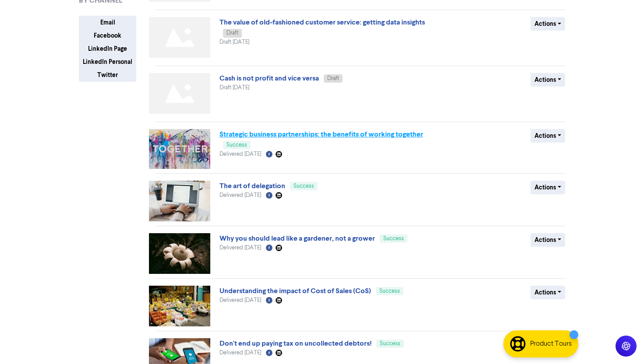  Describe the element at coordinates (180, 306) in the screenshot. I see `img: 8eqStwqaG59zcKL8dx5LK-a-market-with-lots-of-fruits-and-vegetables-8ZepDlngDkE.jpg` at that location.